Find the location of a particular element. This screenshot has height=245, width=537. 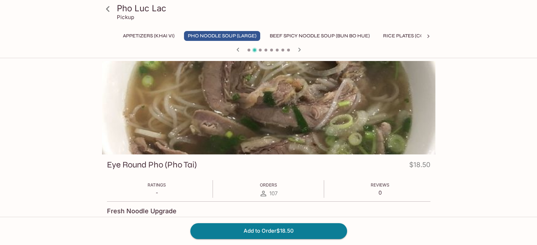

span: Orders is located at coordinates (268, 185).